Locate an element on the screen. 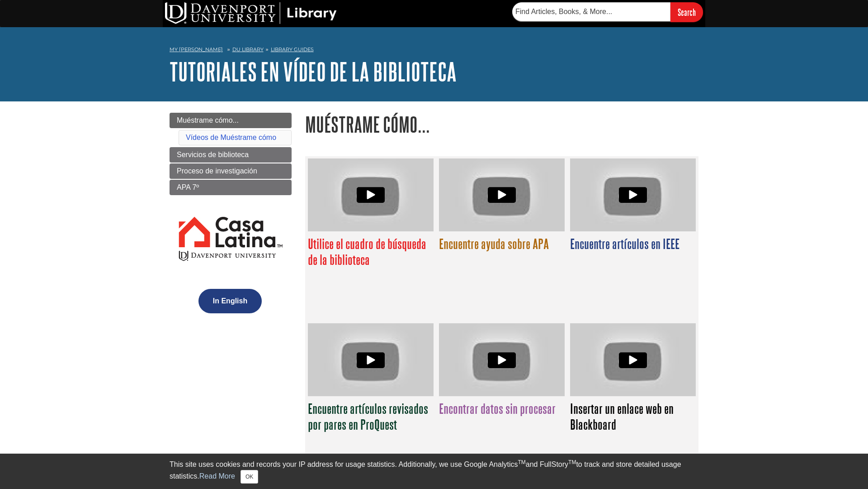 Image resolution: width=868 pixels, height=489 pixels. button: Close is located at coordinates (249, 477).